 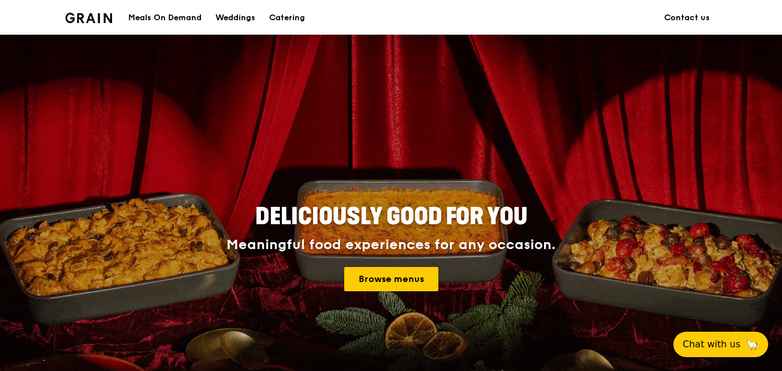 I want to click on a: Contact us, so click(x=687, y=18).